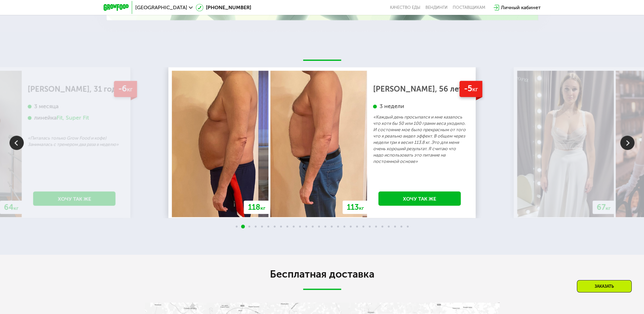 The image size is (644, 314). Describe the element at coordinates (16, 142) in the screenshot. I see `img: Slide left` at that location.